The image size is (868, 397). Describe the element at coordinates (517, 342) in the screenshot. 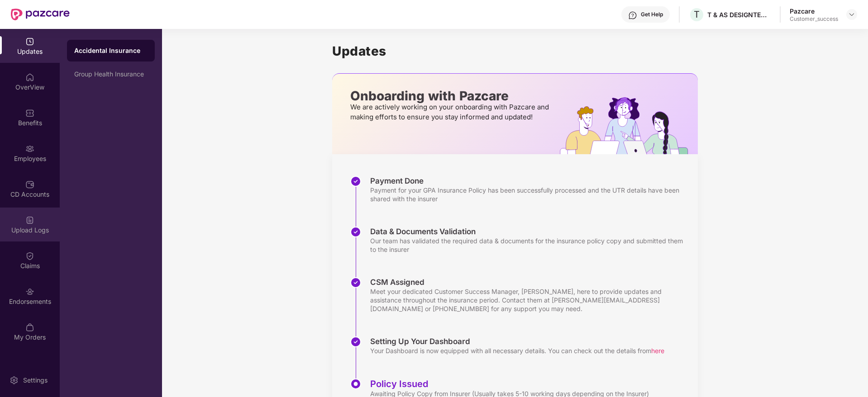

I see `div: Setting Up Your Dashboard` at that location.